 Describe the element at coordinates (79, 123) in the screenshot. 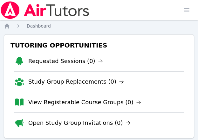

I see `a: Open Study Group Invitations (0)` at that location.